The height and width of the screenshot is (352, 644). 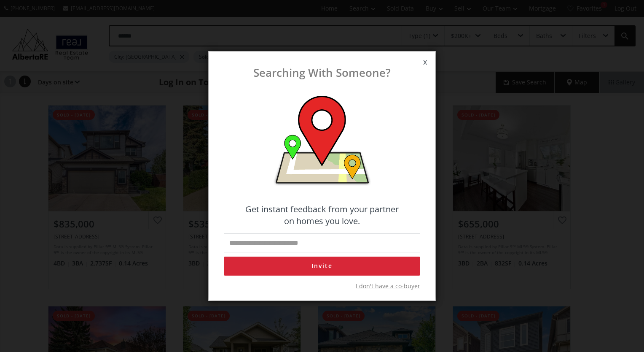 I want to click on span: I don't have a co-buyer, so click(x=388, y=286).